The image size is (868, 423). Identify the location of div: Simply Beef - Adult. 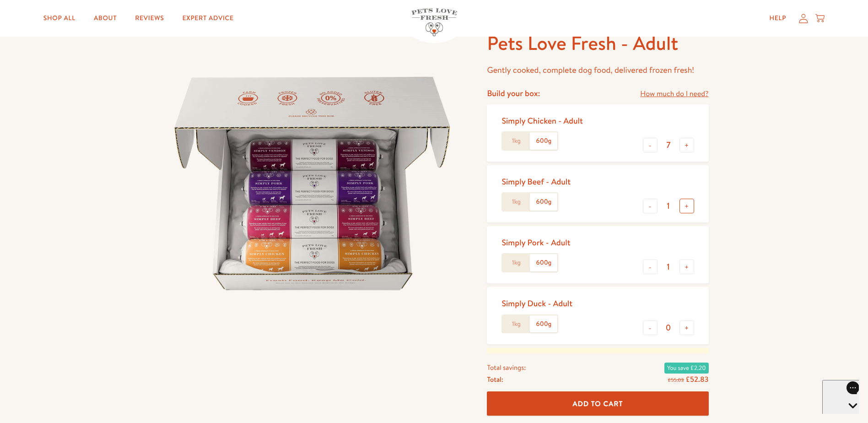
(536, 181).